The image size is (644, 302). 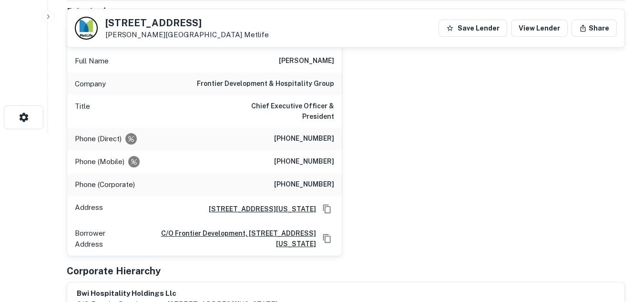 I want to click on p: Title, so click(x=82, y=111).